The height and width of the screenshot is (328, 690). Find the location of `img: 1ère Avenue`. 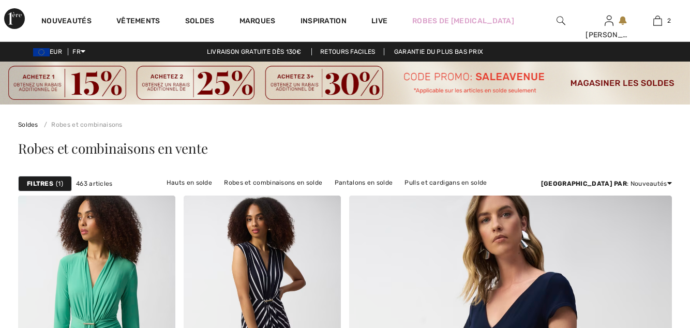

img: 1ère Avenue is located at coordinates (14, 19).